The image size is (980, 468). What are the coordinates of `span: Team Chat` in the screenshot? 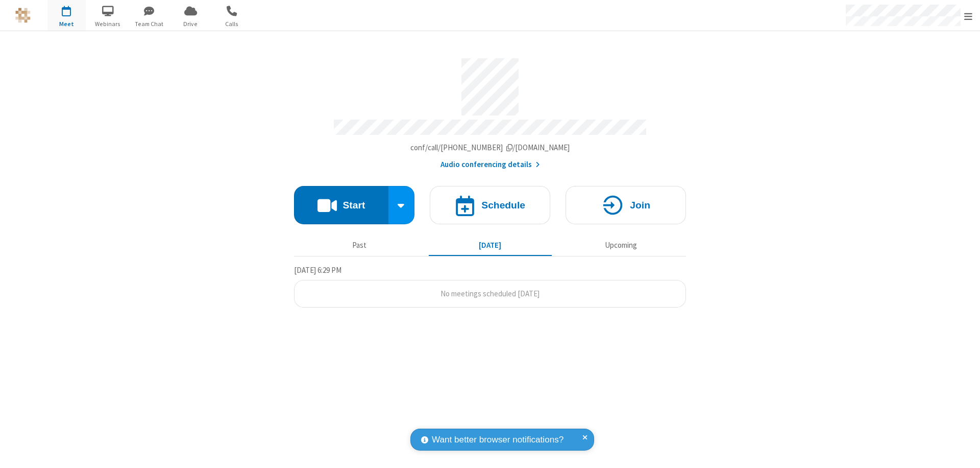 It's located at (149, 24).